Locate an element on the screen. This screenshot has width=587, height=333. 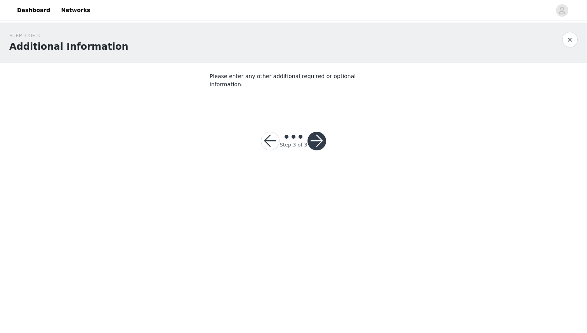
a: Dashboard is located at coordinates (33, 10).